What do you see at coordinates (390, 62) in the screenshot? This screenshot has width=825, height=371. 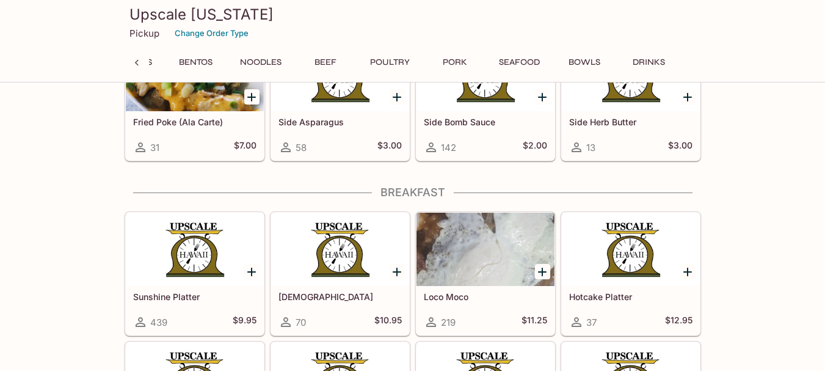 I see `button: Poultry` at bounding box center [390, 62].